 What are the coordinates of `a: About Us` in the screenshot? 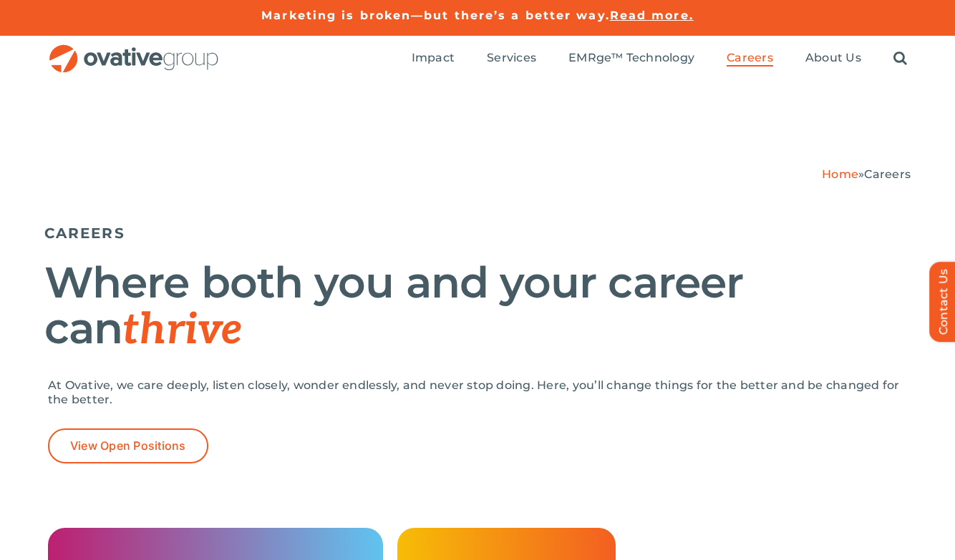 It's located at (833, 58).